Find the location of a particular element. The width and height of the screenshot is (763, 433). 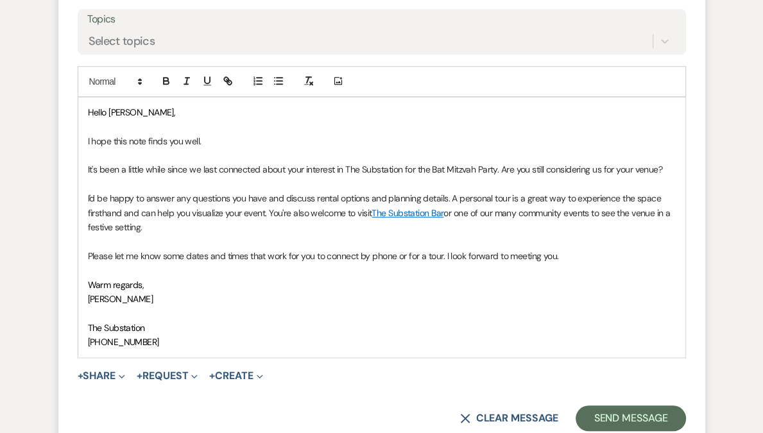

button: Send Message is located at coordinates (631, 419).